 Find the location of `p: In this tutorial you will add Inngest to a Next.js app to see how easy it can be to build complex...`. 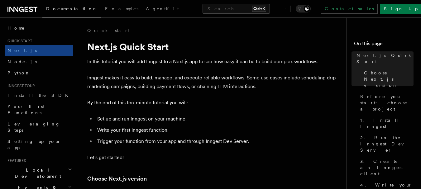

p: In this tutorial you will add Inngest to a Next.js app to see how easy it can be to build complex... is located at coordinates (212, 62).